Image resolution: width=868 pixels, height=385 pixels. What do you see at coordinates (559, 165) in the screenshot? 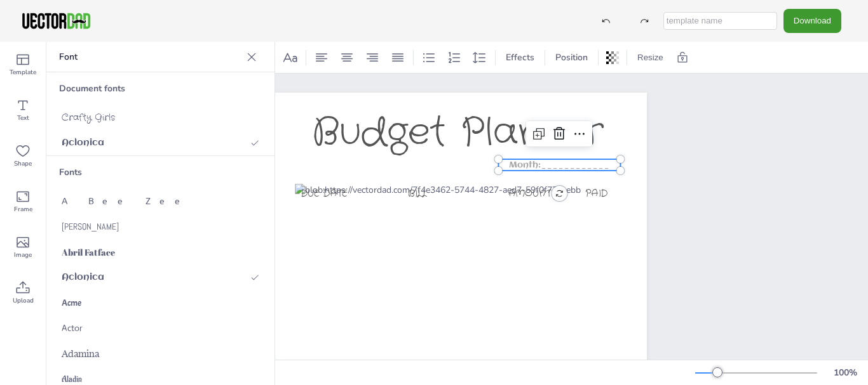
I see `span: Month:____________` at bounding box center [559, 165].